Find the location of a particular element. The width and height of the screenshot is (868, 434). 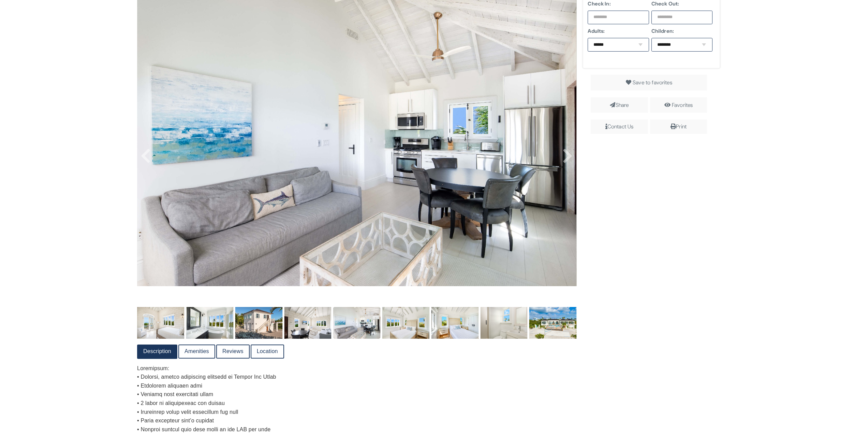

label: Adults: is located at coordinates (618, 31).